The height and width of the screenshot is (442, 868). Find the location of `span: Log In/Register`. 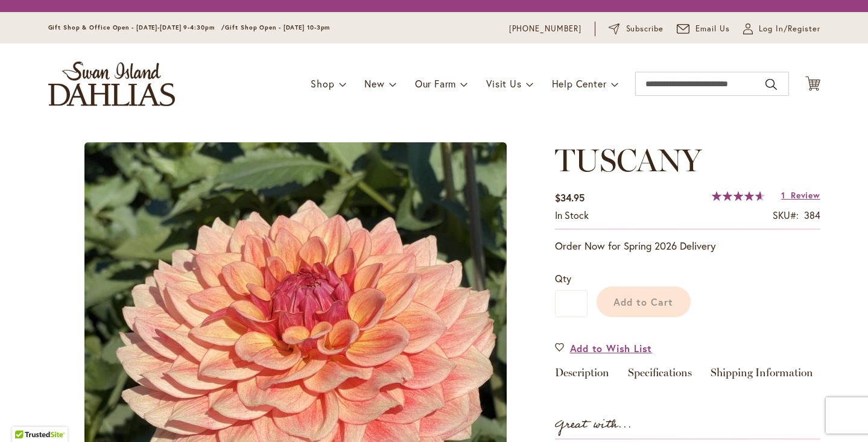

span: Log In/Register is located at coordinates (790, 29).